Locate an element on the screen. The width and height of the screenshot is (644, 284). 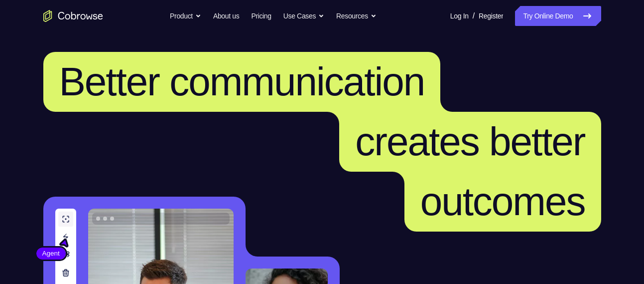
span: creates better is located at coordinates (469, 141).